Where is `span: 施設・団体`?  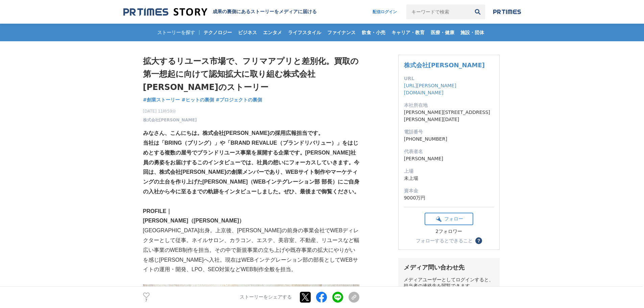 span: 施設・団体 is located at coordinates (472, 33).